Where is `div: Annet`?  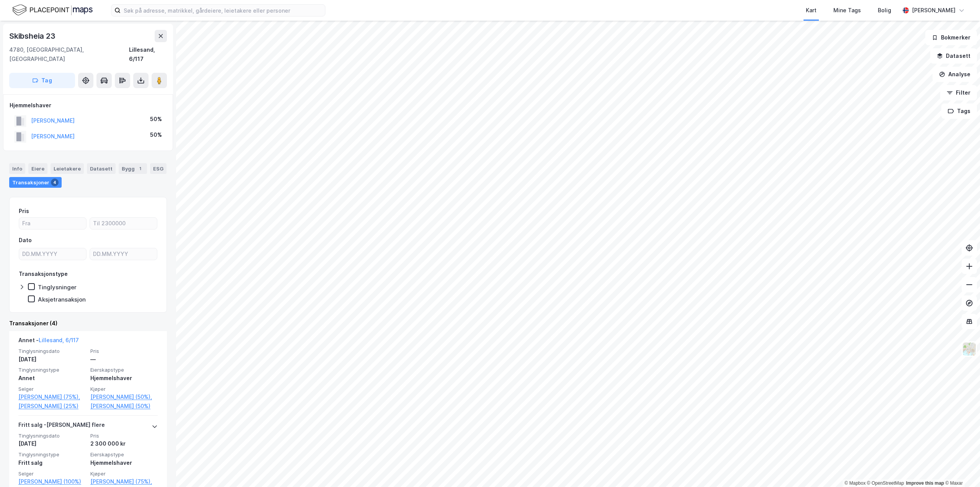
div: Annet is located at coordinates (52, 378).